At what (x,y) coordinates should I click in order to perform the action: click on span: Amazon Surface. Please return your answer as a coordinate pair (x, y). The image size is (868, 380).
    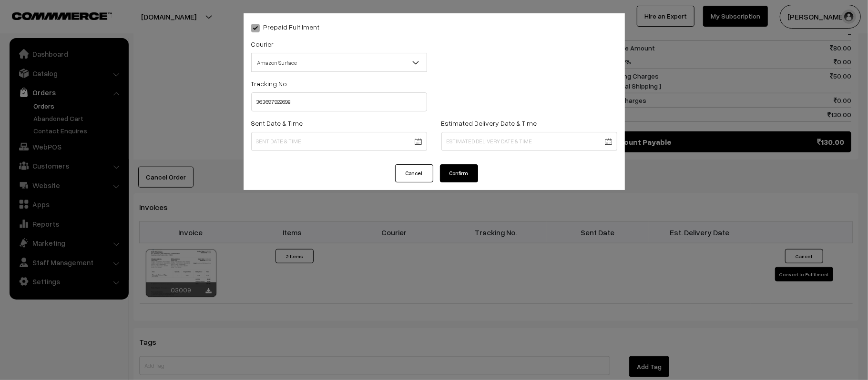
    Looking at the image, I should click on (339, 62).